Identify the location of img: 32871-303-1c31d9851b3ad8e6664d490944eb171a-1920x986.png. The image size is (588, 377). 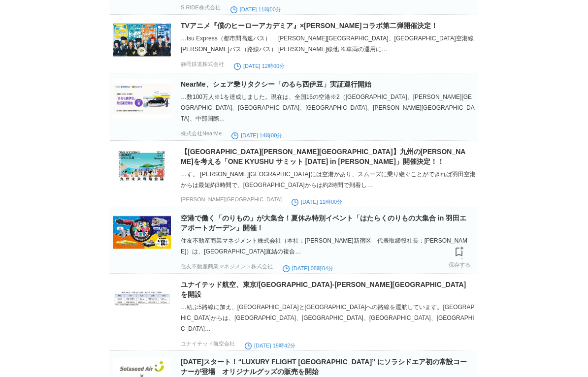
(142, 166).